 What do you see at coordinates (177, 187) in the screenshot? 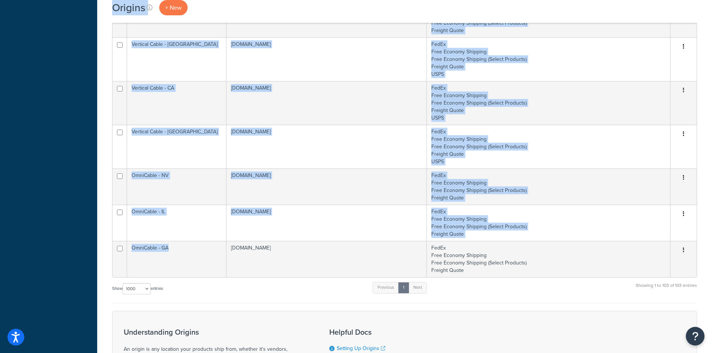
I see `td: OmniCable - NV` at bounding box center [177, 187].